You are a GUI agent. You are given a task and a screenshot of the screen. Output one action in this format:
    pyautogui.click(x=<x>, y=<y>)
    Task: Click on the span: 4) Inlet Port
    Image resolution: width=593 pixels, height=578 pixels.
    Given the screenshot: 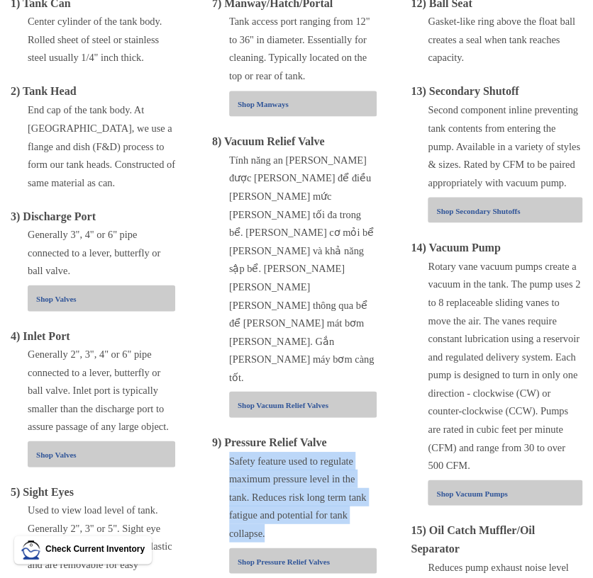 What is the action you would take?
    pyautogui.click(x=40, y=335)
    